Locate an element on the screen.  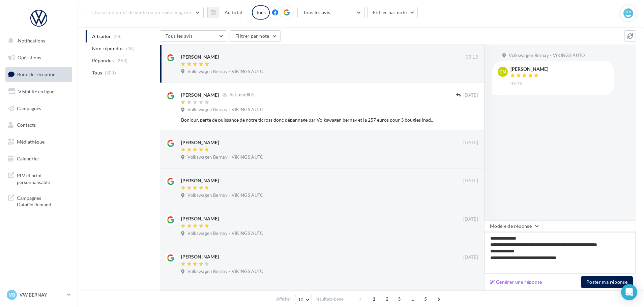
span: 10 is located at coordinates (301, 299).